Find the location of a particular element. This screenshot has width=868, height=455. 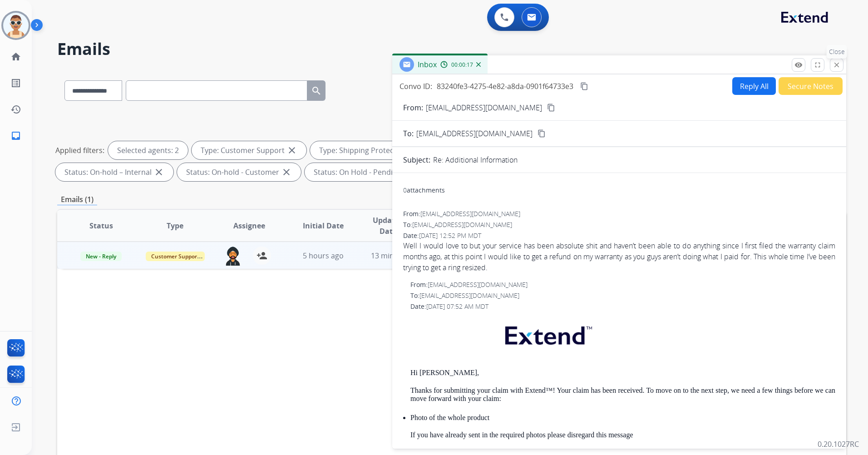

span: 00:00:17 is located at coordinates (462, 65).